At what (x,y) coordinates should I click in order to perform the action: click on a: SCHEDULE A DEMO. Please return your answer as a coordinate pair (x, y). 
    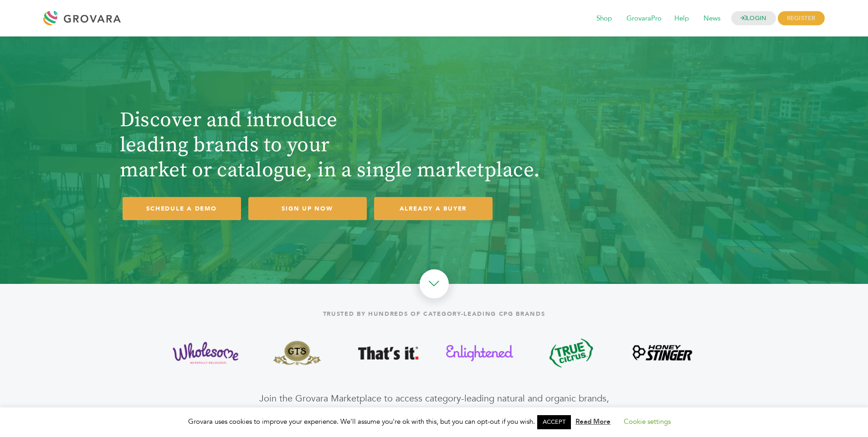
    Looking at the image, I should click on (181, 208).